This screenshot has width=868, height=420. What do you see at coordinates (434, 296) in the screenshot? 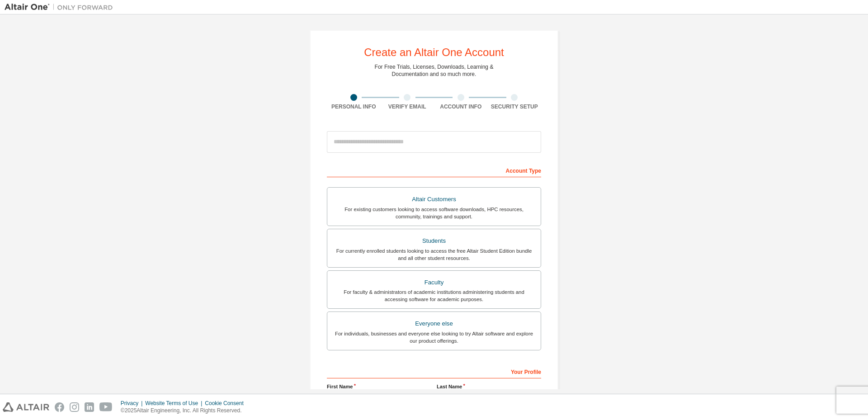
I see `div: For faculty & administrators of academic institutions administering students and accessing softwa...` at bounding box center [434, 296].